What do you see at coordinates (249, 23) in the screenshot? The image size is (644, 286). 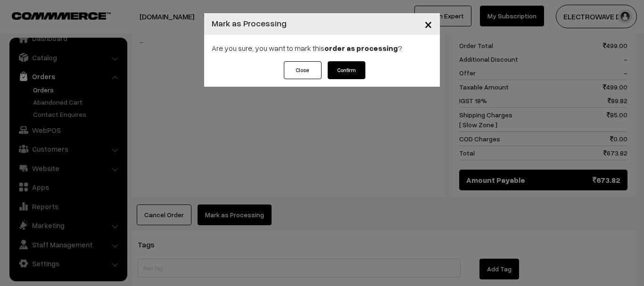 I see `h4: Mark as Processing` at bounding box center [249, 23].